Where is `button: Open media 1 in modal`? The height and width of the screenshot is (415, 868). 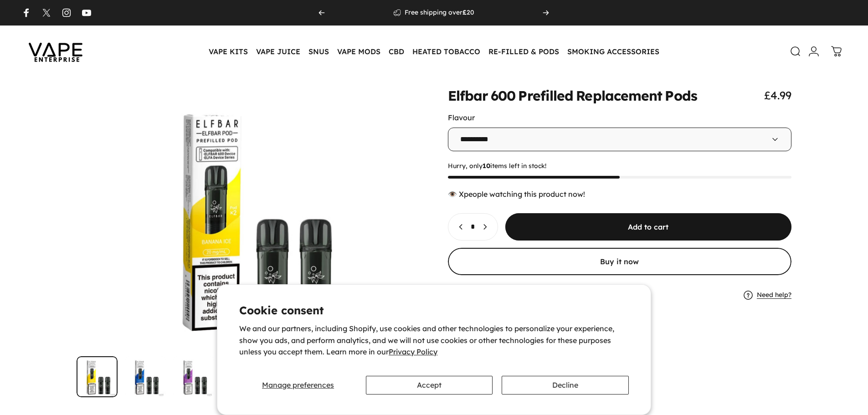 button: Open media 1 in modal is located at coordinates (248, 219).